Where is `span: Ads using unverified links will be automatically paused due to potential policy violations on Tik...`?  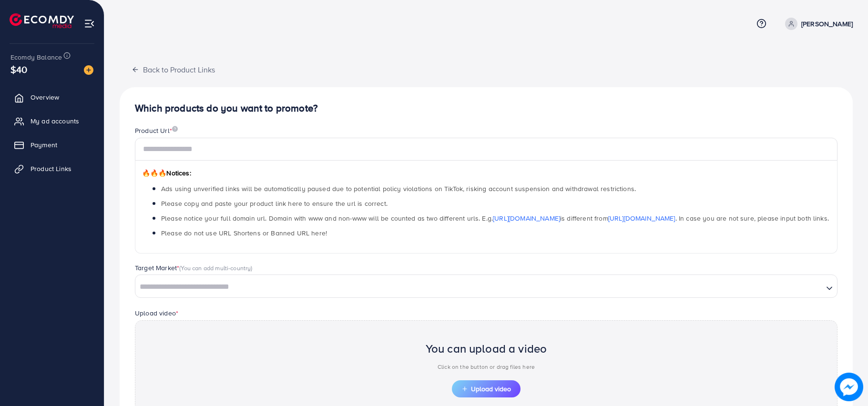 span: Ads using unverified links will be automatically paused due to potential policy violations on Tik... is located at coordinates (399, 189).